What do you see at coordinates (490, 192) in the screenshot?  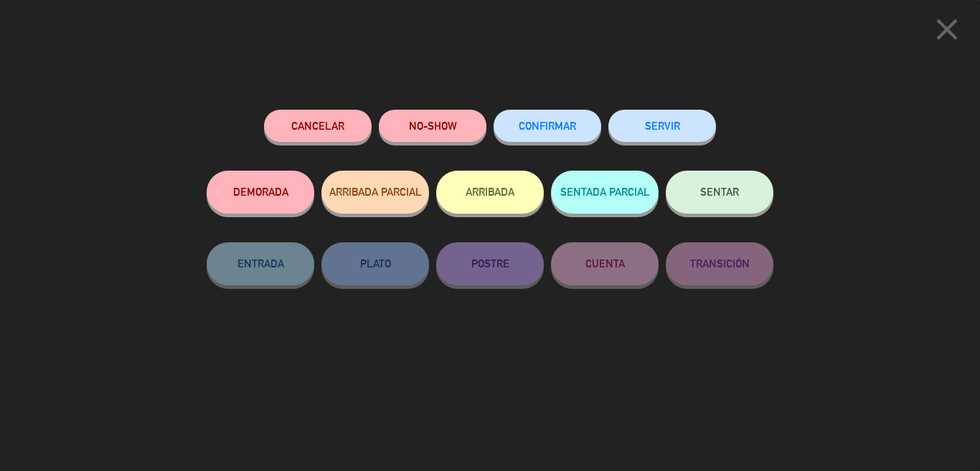 I see `button: ARRIBADA` at bounding box center [490, 192].